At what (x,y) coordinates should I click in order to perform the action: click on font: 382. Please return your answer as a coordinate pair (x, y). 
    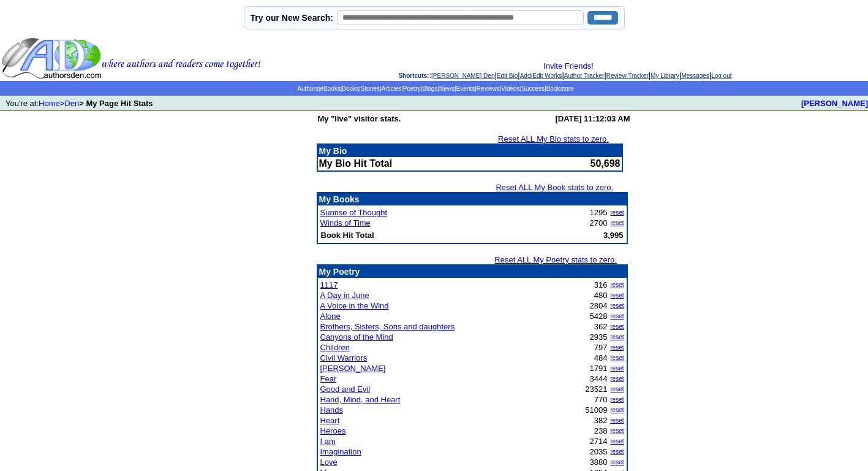
    Looking at the image, I should click on (601, 420).